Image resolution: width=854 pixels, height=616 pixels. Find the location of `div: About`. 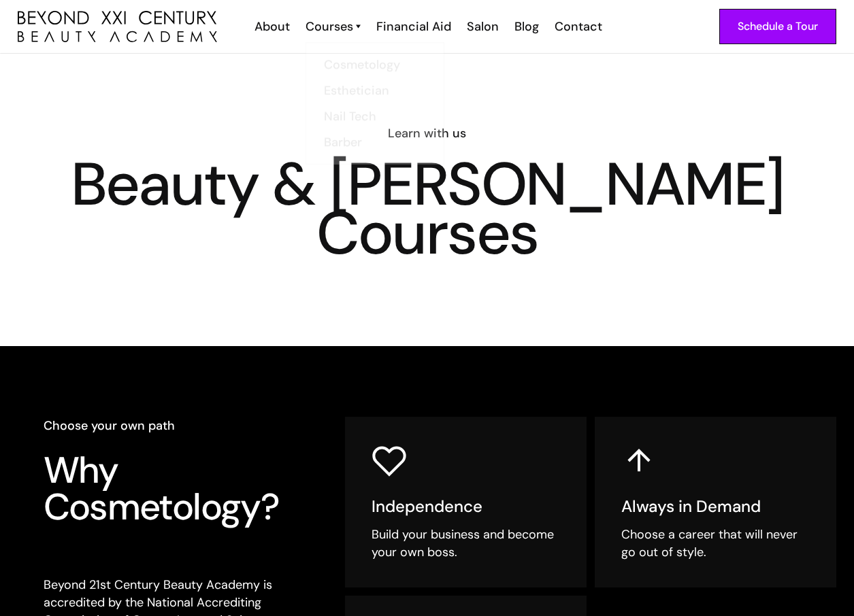

div: About is located at coordinates (272, 26).